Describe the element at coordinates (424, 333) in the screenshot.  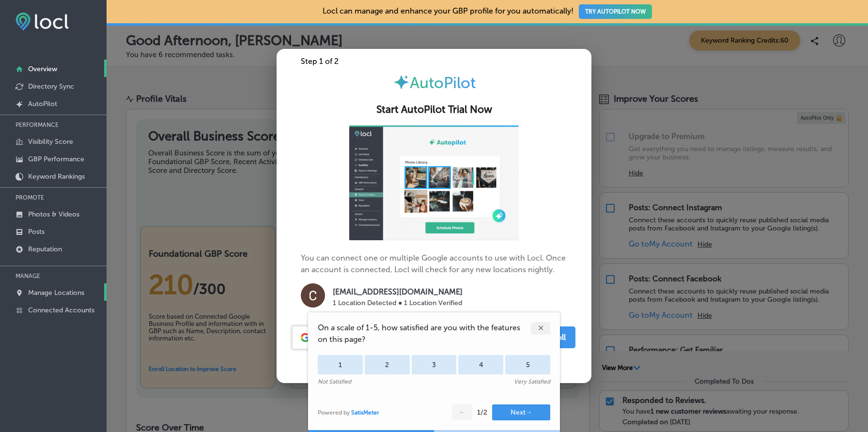
I see `span: On a scale of 1-5, how satisfied are you with the features on this page?` at that location.